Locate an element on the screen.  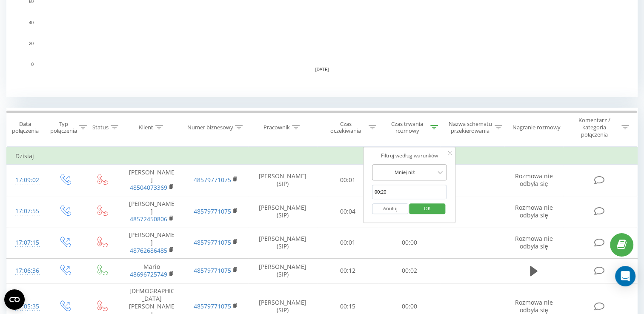
div: Numer biznesowy is located at coordinates (210, 127).